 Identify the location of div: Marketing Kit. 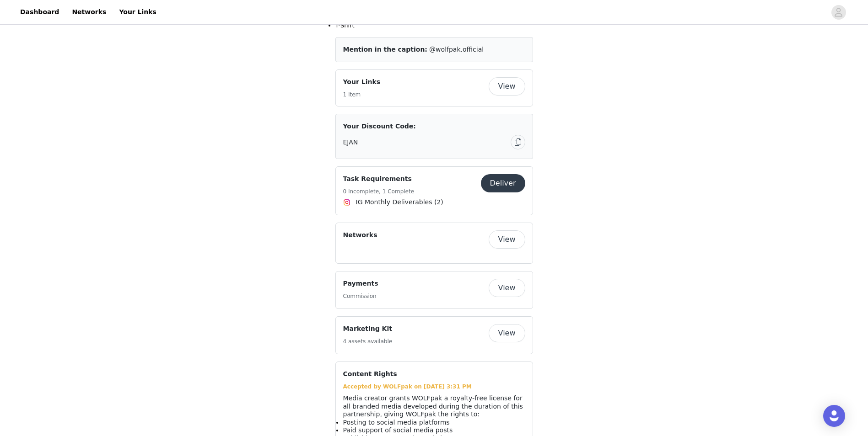
(434, 335).